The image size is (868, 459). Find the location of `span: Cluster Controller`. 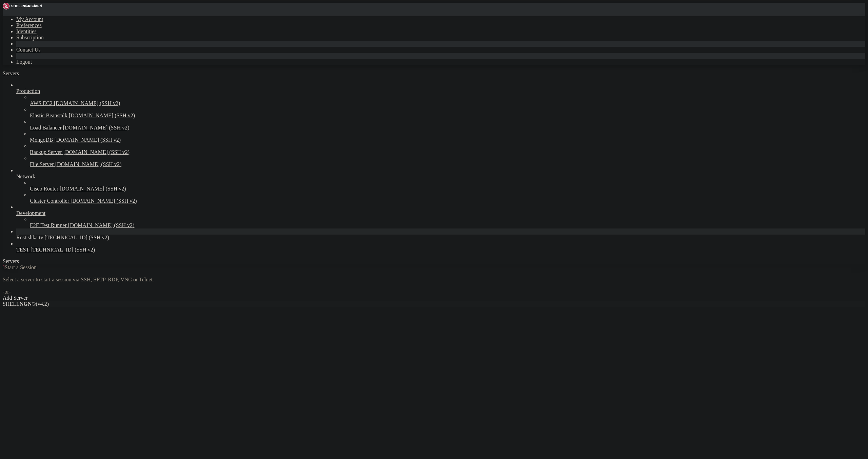

span: Cluster Controller is located at coordinates (50, 201).